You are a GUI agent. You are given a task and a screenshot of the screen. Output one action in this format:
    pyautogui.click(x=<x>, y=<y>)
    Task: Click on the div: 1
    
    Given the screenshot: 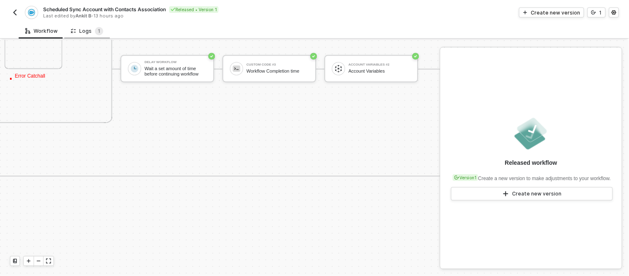 What is the action you would take?
    pyautogui.click(x=601, y=12)
    